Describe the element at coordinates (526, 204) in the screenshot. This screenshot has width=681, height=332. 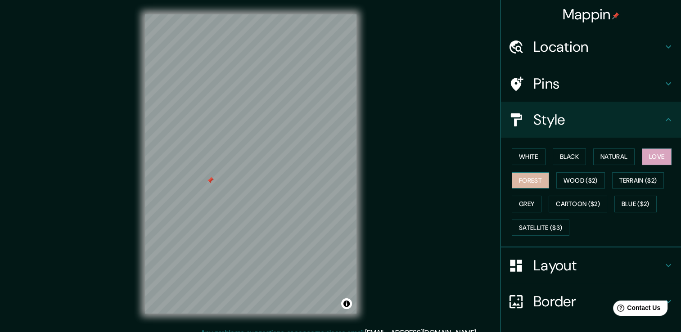
I see `button: Grey` at that location.